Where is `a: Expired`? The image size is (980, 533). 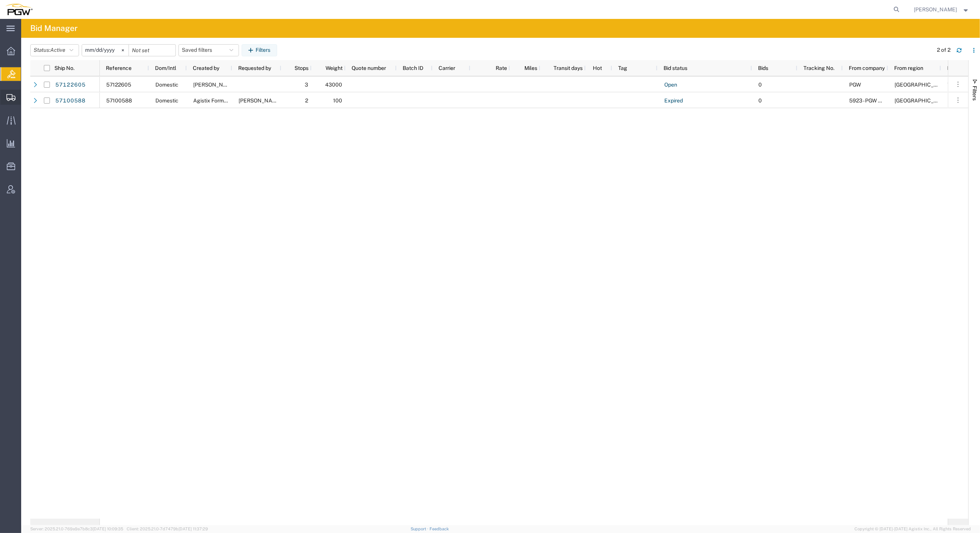
a: Expired is located at coordinates (674, 101).